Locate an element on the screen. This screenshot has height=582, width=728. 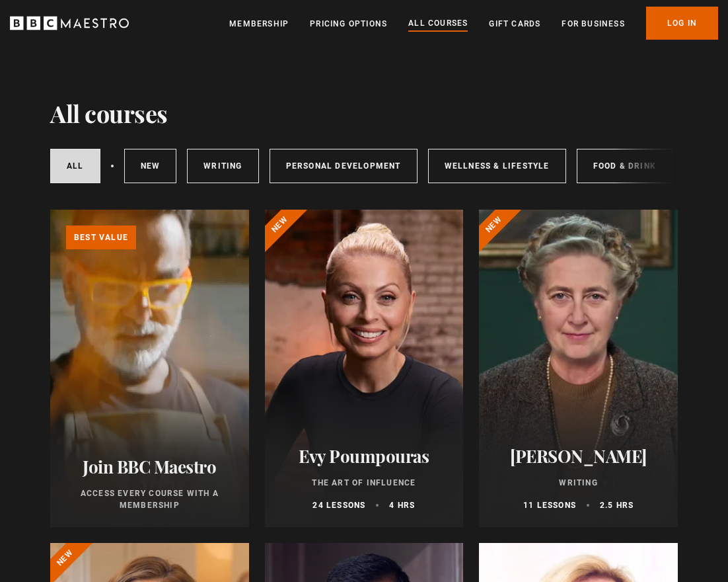
a: Personal Development is located at coordinates (344, 166).